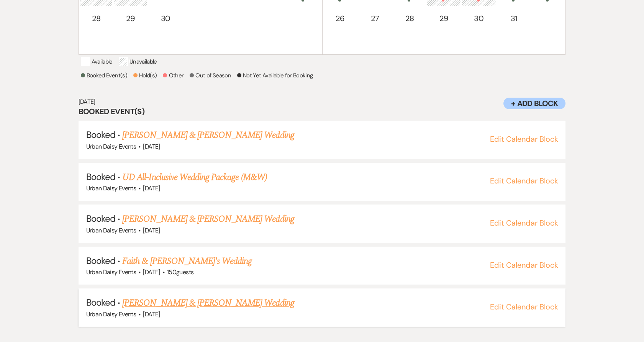  Describe the element at coordinates (96, 61) in the screenshot. I see `p: Available` at that location.